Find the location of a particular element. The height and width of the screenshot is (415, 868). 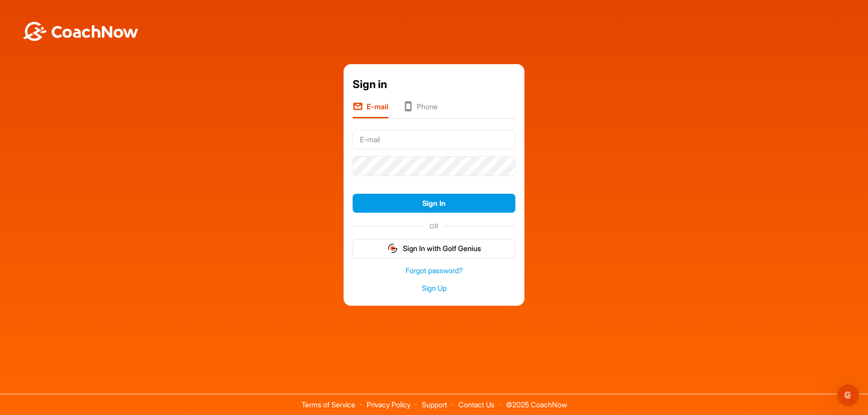

div: Sign in is located at coordinates (434, 85).